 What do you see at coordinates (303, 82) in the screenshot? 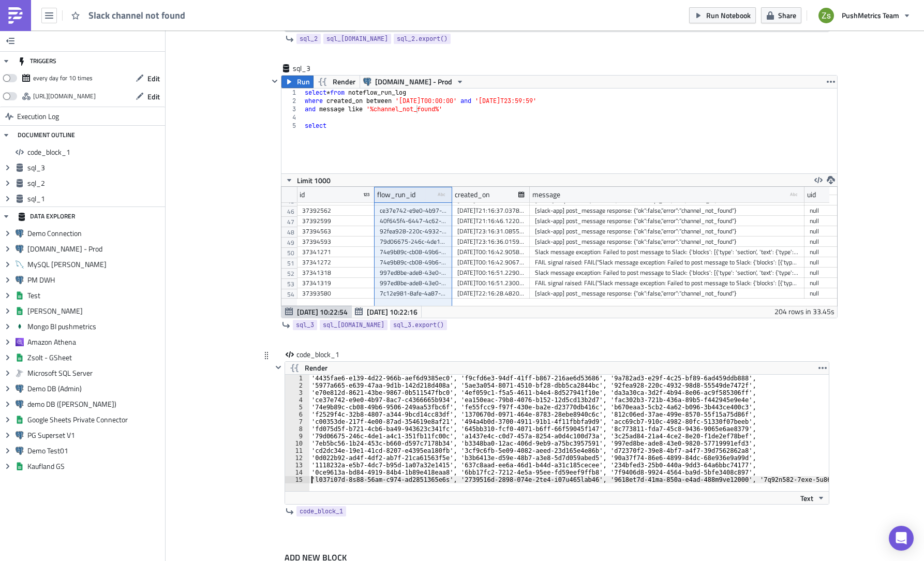
I see `span: Run` at bounding box center [303, 82].